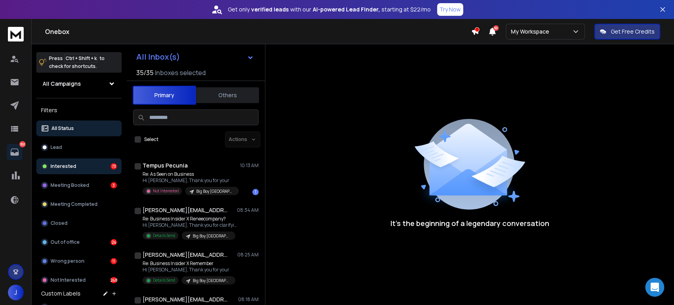 Image resolution: width=674 pixels, height=305 pixels. What do you see at coordinates (627, 32) in the screenshot?
I see `button: Get Free Credits` at bounding box center [627, 32].